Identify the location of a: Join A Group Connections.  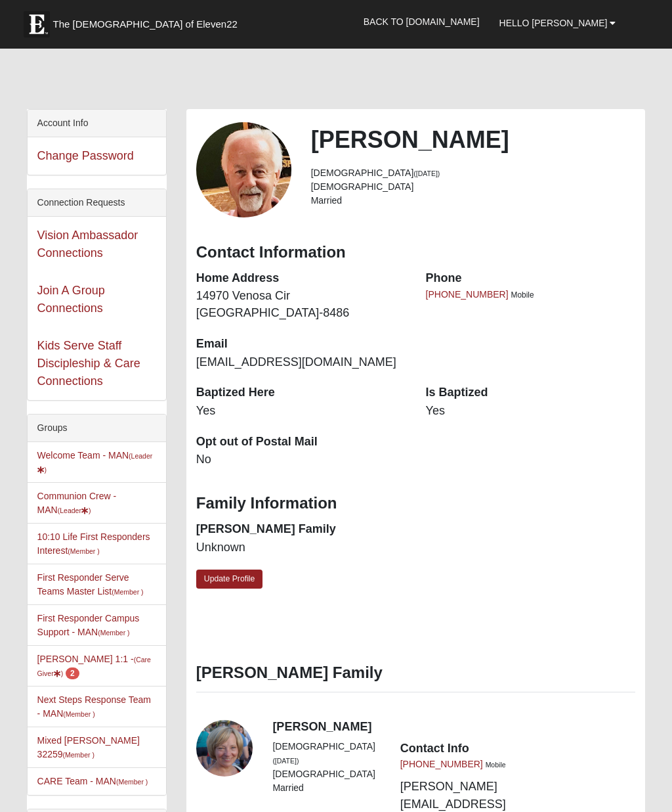
(71, 299).